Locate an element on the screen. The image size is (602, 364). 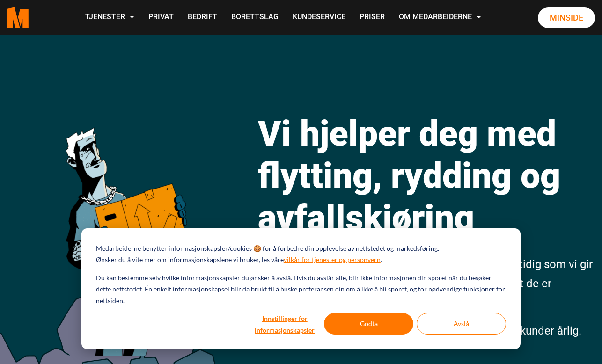
a: vilkår for tjenester og personvern is located at coordinates (332, 260).